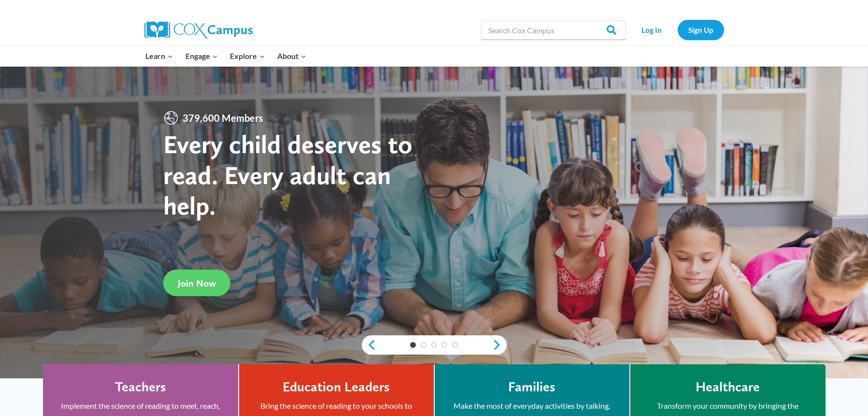  Describe the element at coordinates (455, 345) in the screenshot. I see `a: 5` at that location.